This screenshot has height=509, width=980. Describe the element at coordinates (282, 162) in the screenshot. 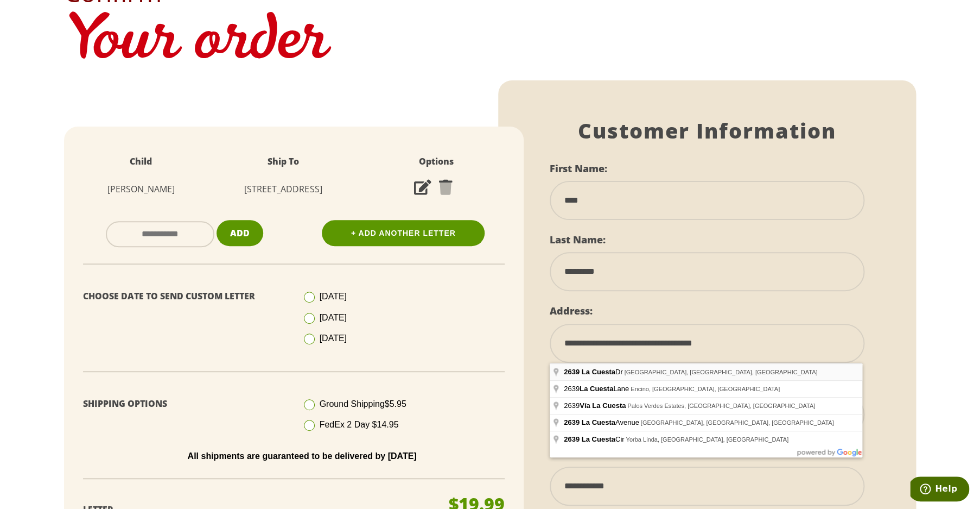

I see `th: Ship To` at that location.